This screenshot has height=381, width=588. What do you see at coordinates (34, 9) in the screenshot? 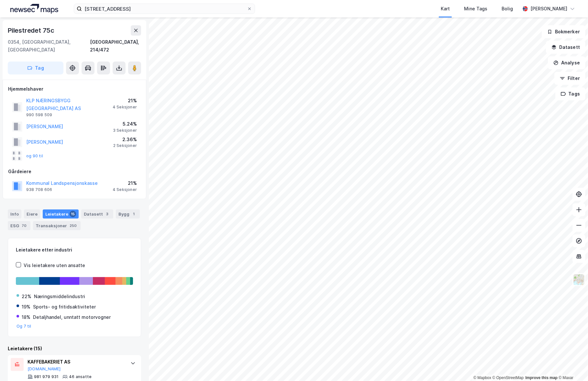
I see `img: logo.a4113a55bc3d86da70a041830d287a7e.svg` at bounding box center [34, 9].